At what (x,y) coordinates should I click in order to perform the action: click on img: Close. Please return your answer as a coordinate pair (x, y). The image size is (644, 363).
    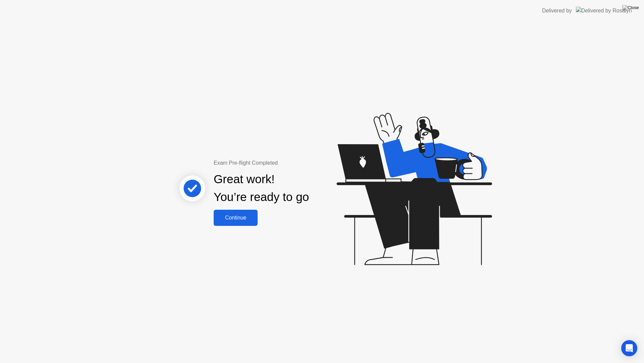
    Looking at the image, I should click on (631, 8).